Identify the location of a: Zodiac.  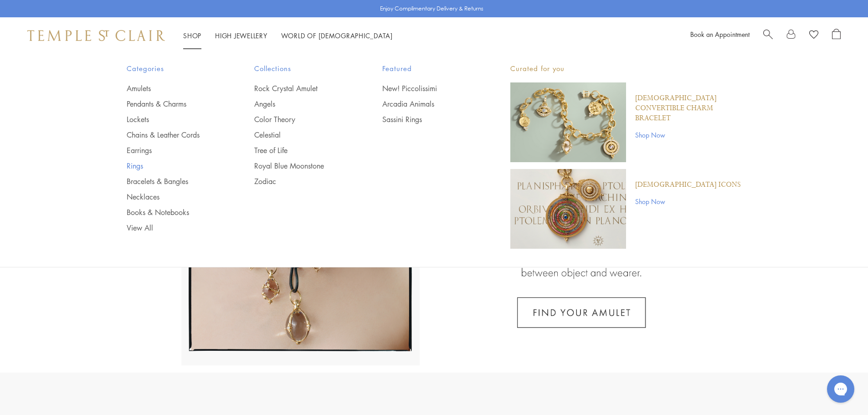
(300, 182).